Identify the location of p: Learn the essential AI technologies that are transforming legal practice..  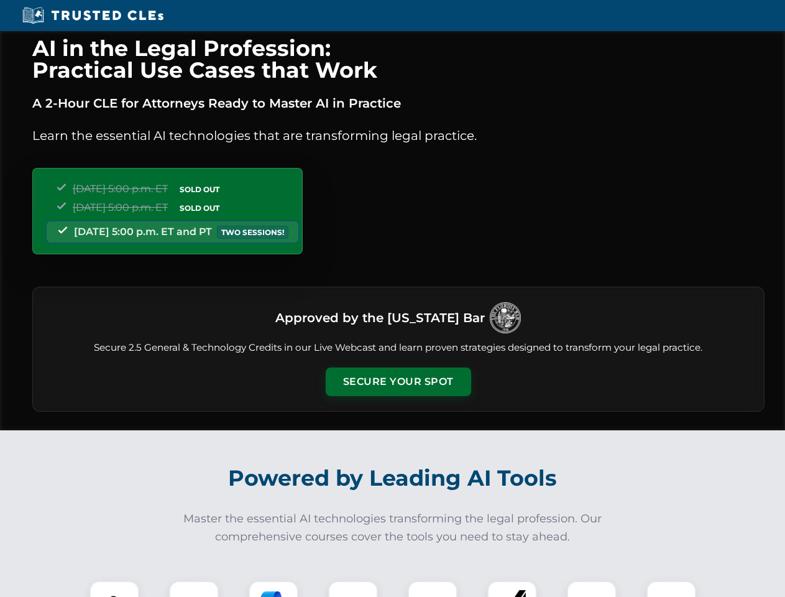
(399, 136).